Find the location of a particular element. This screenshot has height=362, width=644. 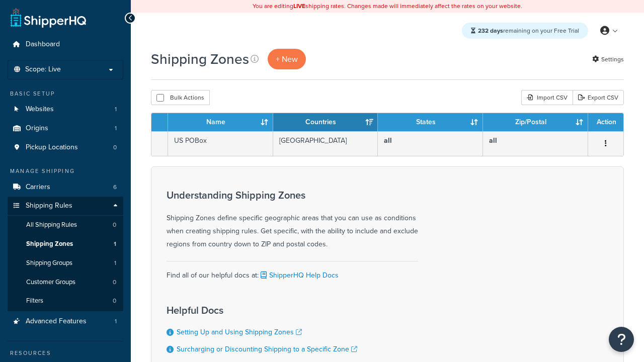

span: Dashboard is located at coordinates (43, 44).